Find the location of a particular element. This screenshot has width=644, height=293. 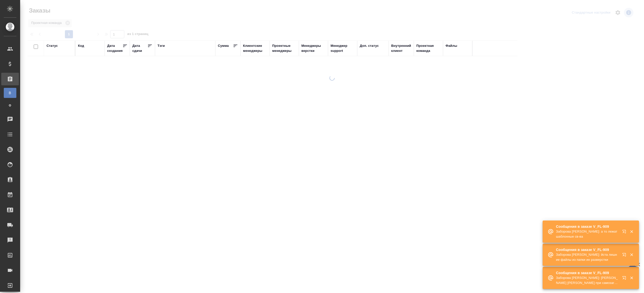

div: Тэги is located at coordinates (161, 46).